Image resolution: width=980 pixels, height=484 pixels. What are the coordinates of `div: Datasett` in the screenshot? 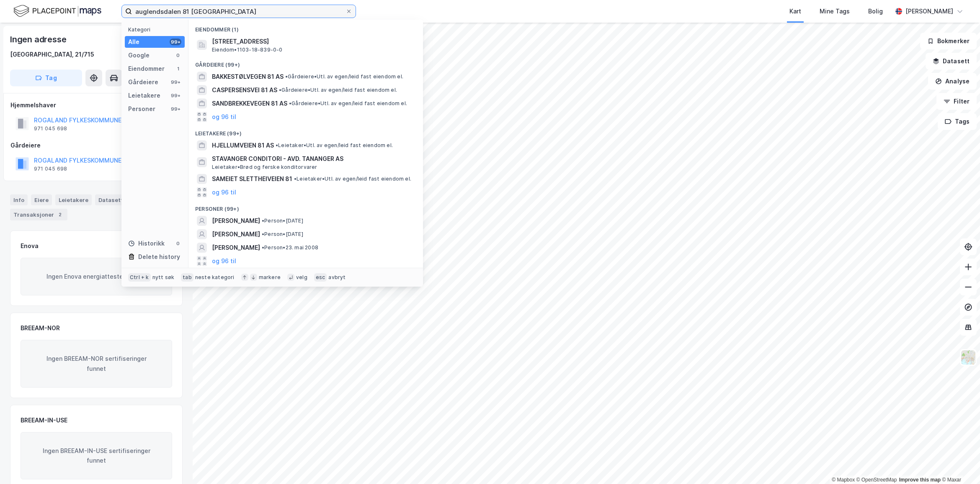 It's located at (111, 200).